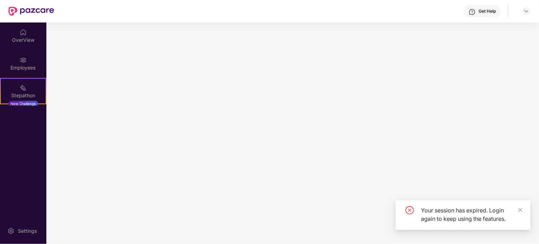 This screenshot has width=539, height=244. I want to click on div: Settings, so click(27, 231).